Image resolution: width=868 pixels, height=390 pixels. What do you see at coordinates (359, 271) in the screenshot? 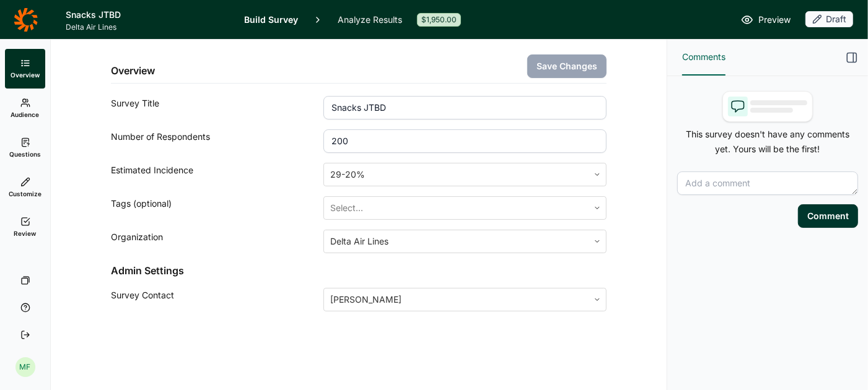
I see `h2: Admin Settings` at bounding box center [359, 271].